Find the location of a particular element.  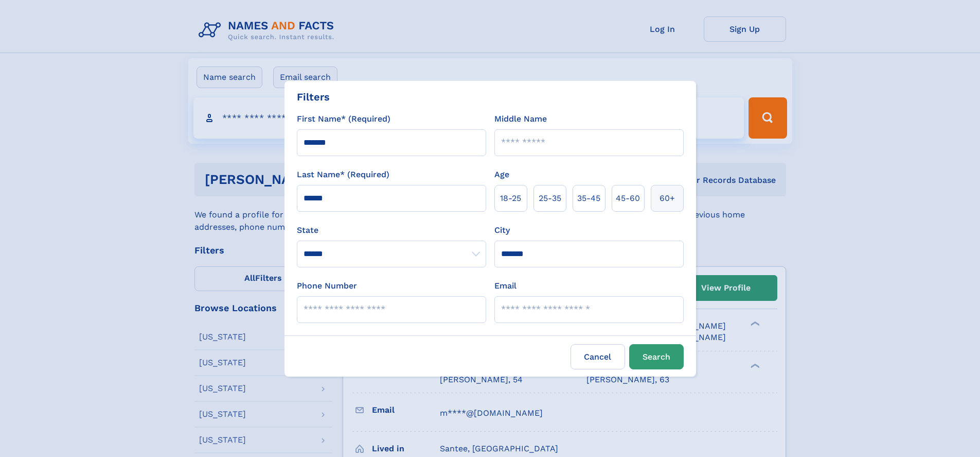

label: Phone Number is located at coordinates (327, 286).